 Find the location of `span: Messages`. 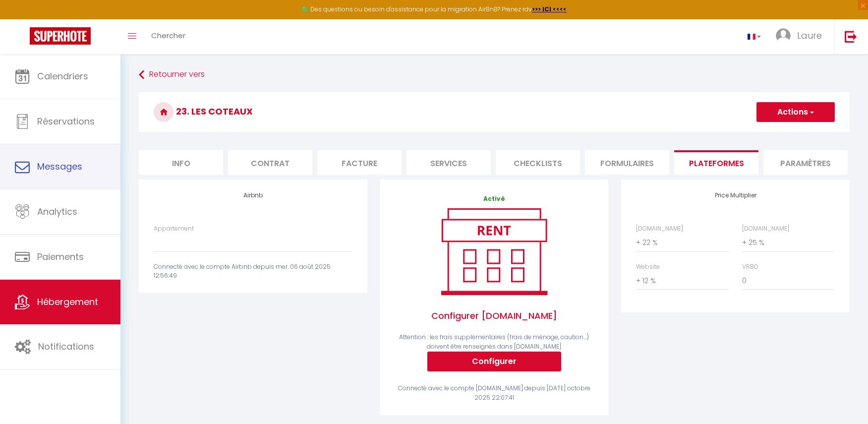

span: Messages is located at coordinates (60, 166).